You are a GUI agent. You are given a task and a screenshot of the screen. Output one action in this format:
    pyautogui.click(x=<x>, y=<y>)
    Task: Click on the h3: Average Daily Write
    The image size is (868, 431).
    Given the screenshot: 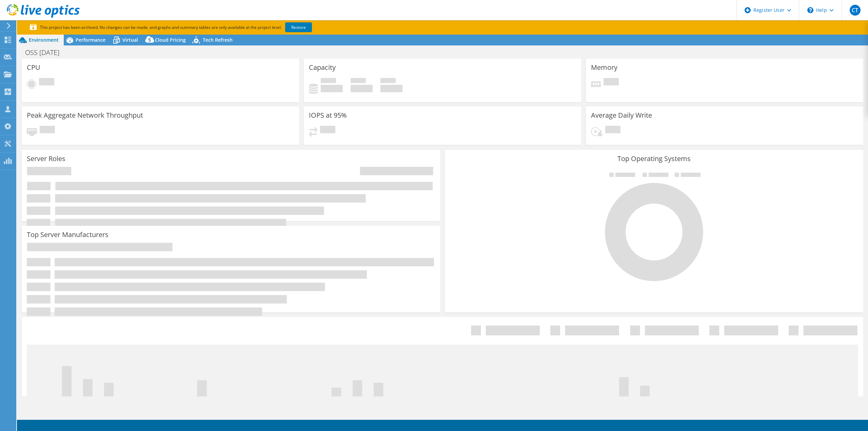 What is the action you would take?
    pyautogui.click(x=621, y=115)
    